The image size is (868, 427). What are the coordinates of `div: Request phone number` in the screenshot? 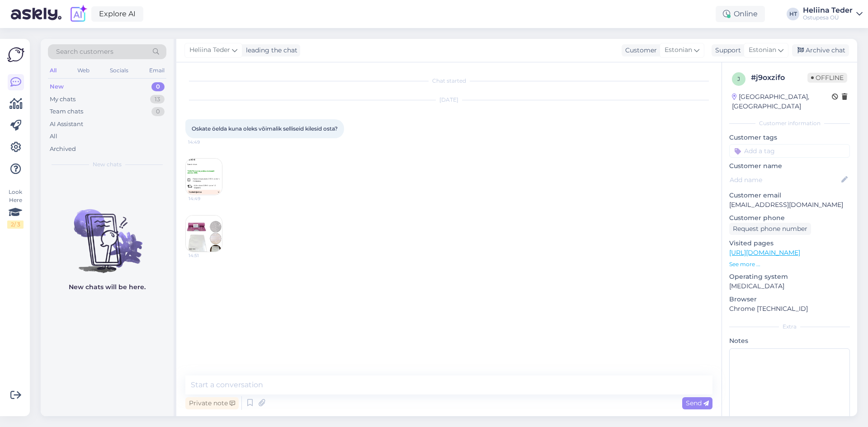 It's located at (770, 229).